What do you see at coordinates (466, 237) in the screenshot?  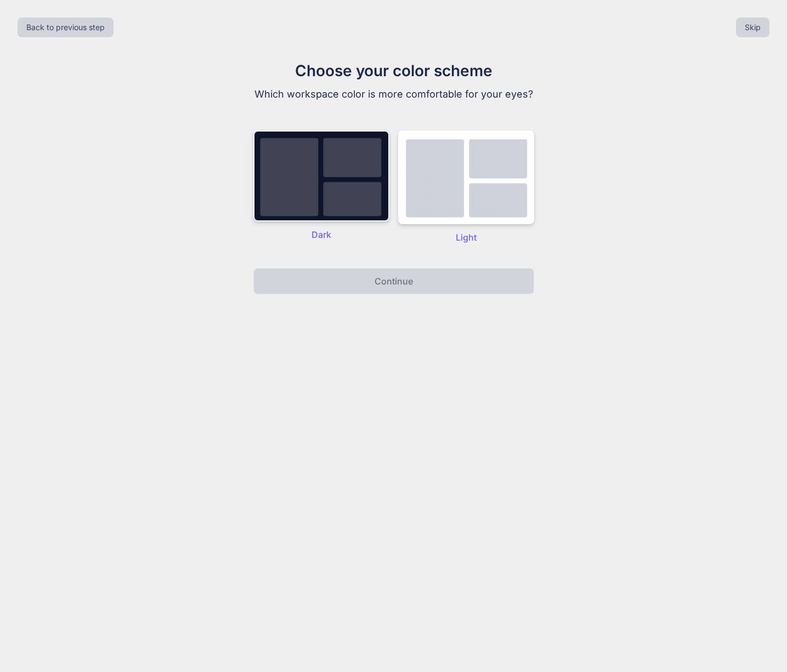 I see `p: Light` at bounding box center [466, 237].